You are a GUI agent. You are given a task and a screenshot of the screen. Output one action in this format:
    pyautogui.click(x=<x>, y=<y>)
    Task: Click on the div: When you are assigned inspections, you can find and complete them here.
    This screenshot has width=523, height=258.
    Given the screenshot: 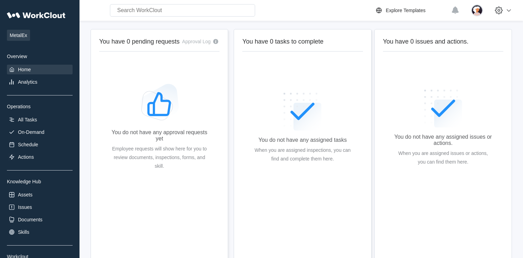 What is the action you would take?
    pyautogui.click(x=303, y=155)
    